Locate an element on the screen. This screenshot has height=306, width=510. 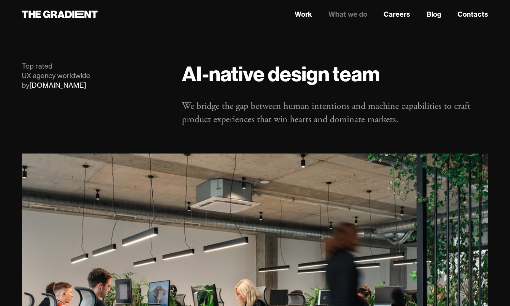
a: Careers is located at coordinates (397, 14).